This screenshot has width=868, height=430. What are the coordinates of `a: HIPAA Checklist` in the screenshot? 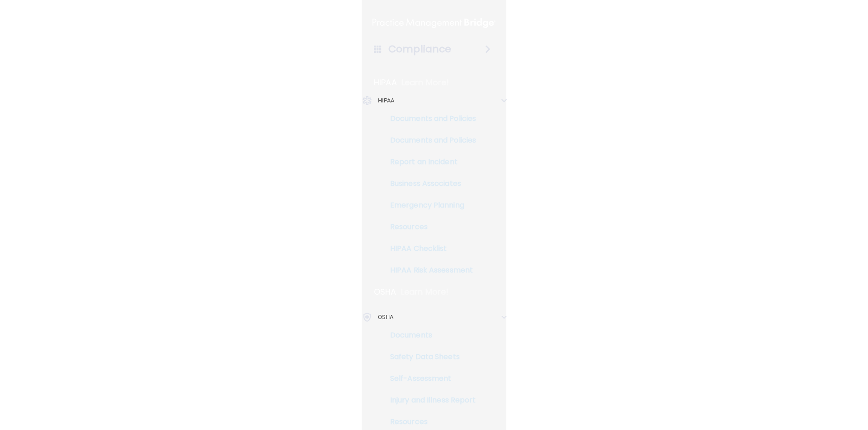 It's located at (423, 248).